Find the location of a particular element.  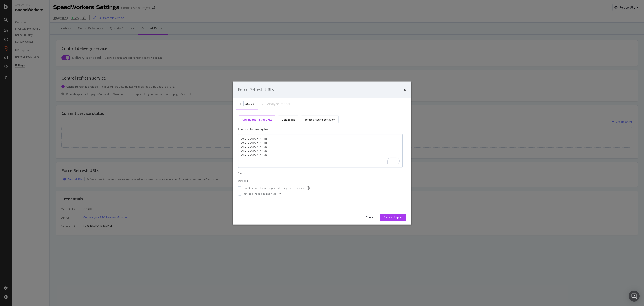

textarea: To enrich screen reader interactions, please activate Accessibility in Grammarly extension settings is located at coordinates (320, 151).